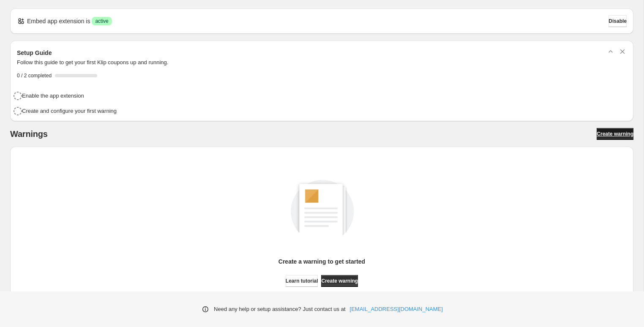 The image size is (644, 327). Describe the element at coordinates (29, 134) in the screenshot. I see `h2: Warnings` at that location.